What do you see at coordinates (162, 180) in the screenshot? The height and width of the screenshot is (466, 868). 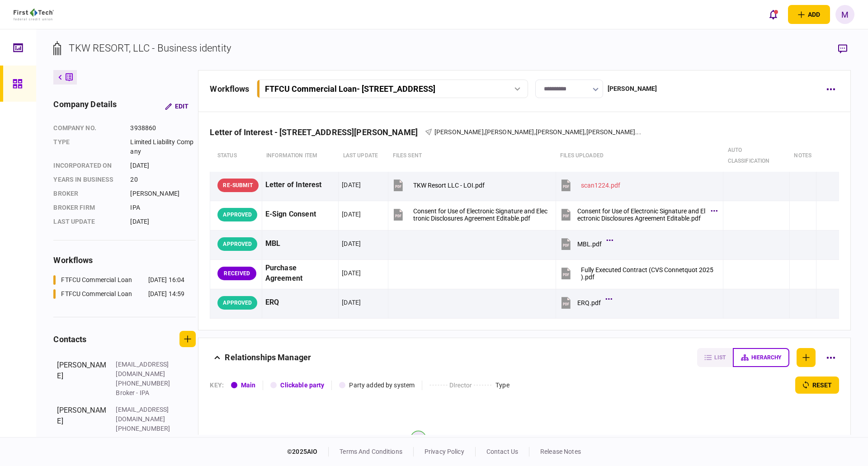 I see `div: 20` at bounding box center [162, 180].